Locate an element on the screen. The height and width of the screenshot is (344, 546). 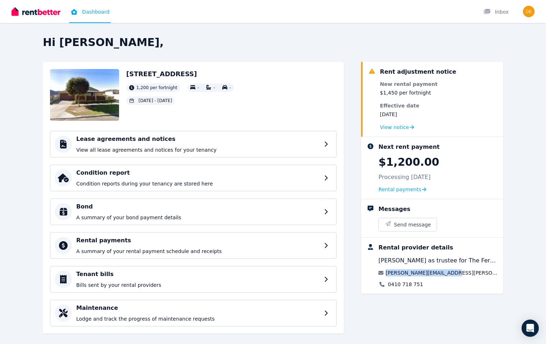
h4: Condition report is located at coordinates (198, 173).